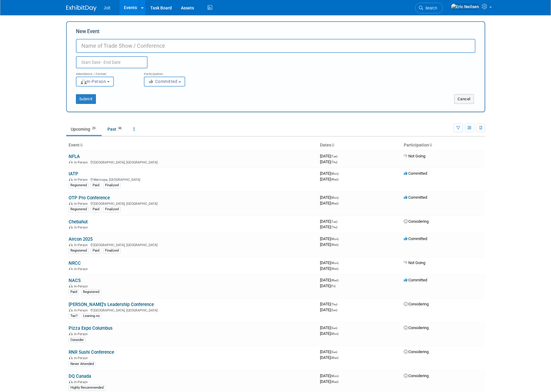 The width and height of the screenshot is (551, 392). Describe the element at coordinates (77, 340) in the screenshot. I see `div: Consider` at that location.